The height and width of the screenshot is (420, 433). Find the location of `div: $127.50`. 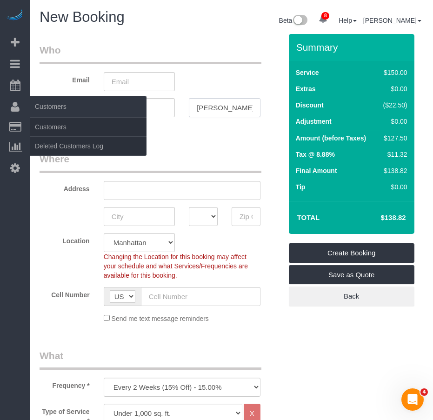

div: $127.50 is located at coordinates (393, 138).